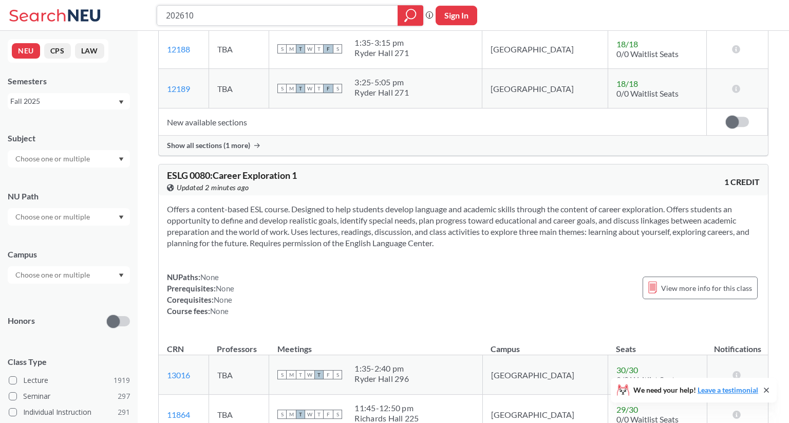 The height and width of the screenshot is (423, 789). I want to click on a: 12188, so click(178, 49).